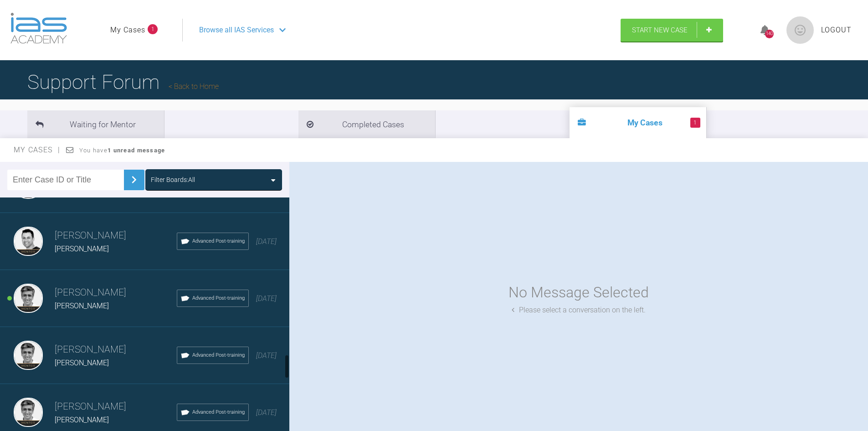 The image size is (868, 431). What do you see at coordinates (800, 30) in the screenshot?
I see `img: profile.png` at bounding box center [800, 30].